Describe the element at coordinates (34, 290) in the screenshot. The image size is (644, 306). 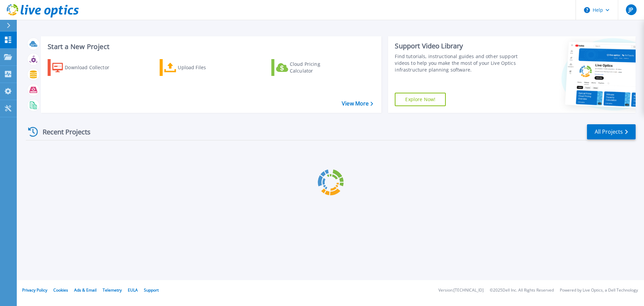
I see `a: Privacy Policy` at that location.